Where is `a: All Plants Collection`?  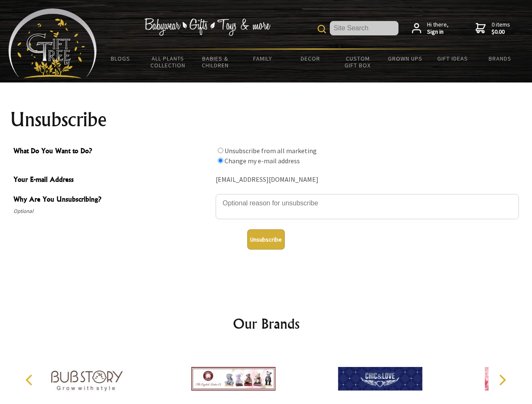 a: All Plants Collection is located at coordinates (168, 62).